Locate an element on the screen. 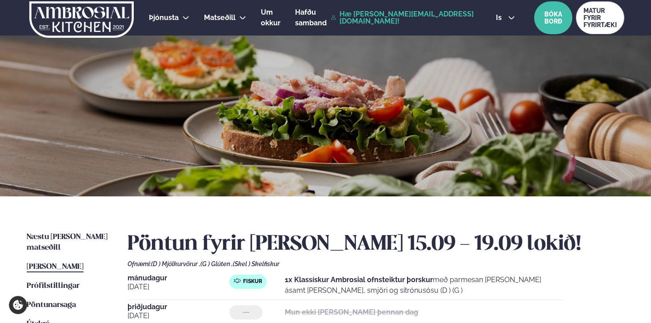  div: Ofnæmi: is located at coordinates (376, 264).